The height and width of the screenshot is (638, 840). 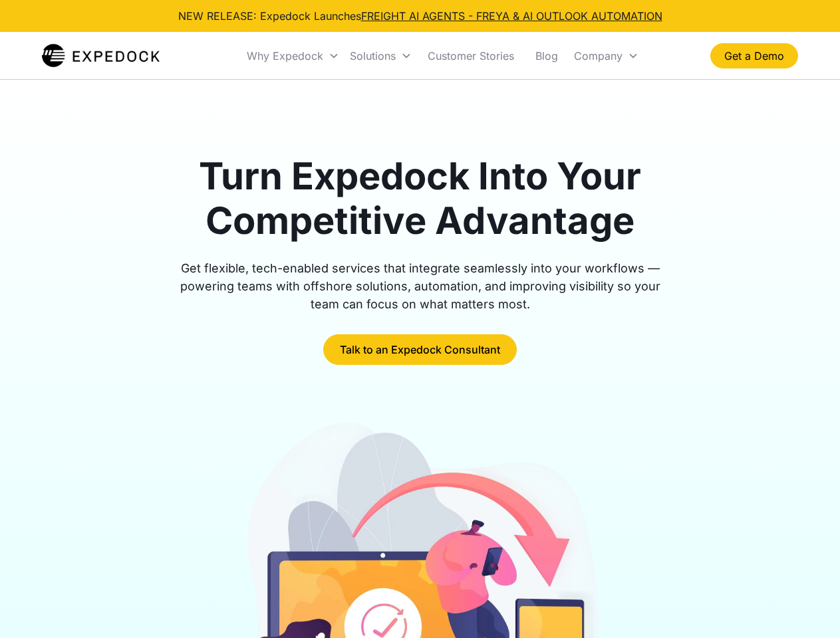 What do you see at coordinates (420, 199) in the screenshot?
I see `h1: Turn Expedock Into Your Competitive Advantage` at bounding box center [420, 199].